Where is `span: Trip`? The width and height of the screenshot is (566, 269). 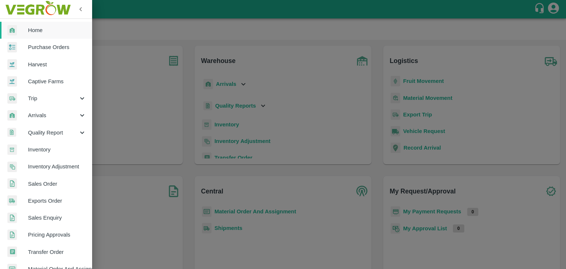
span: Trip is located at coordinates (53, 98).